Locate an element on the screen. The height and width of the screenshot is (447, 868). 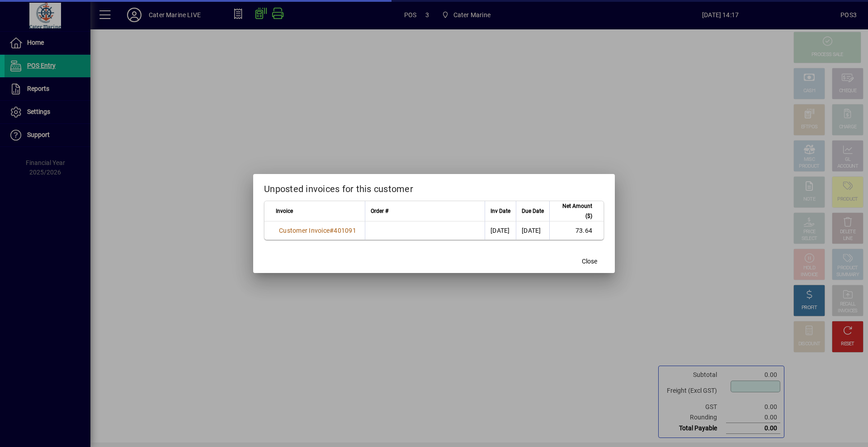
span: Close is located at coordinates (589, 261).